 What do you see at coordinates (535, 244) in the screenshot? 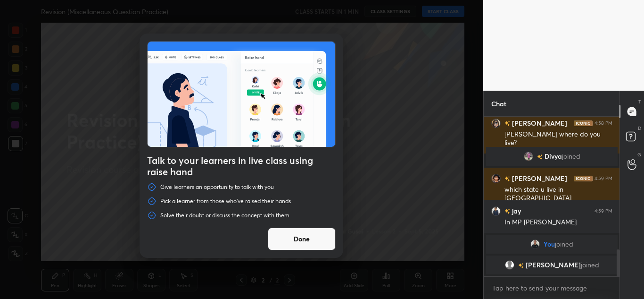
I see `img: 9c9979ef1da142f4afa1fece7efda588.jpg` at bounding box center [535, 244].